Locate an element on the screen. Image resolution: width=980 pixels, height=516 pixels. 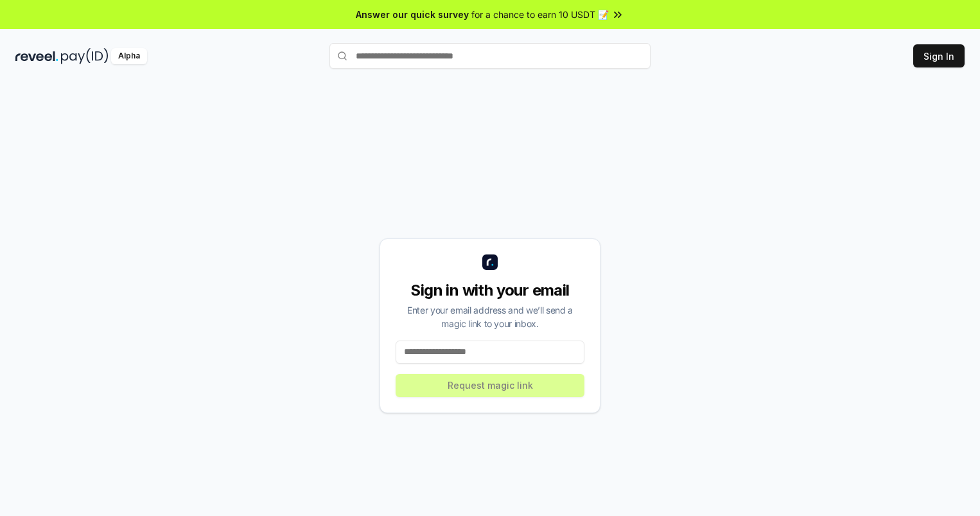
span: Answer our quick survey is located at coordinates (412, 14).